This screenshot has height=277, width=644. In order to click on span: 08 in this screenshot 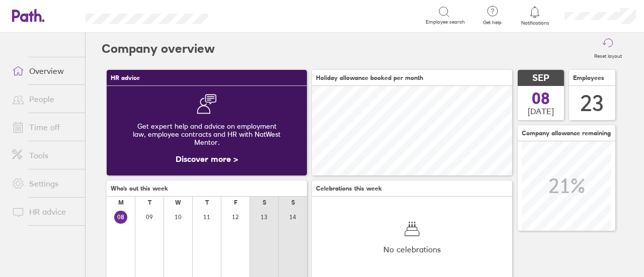, I will do `click(541, 98)`.